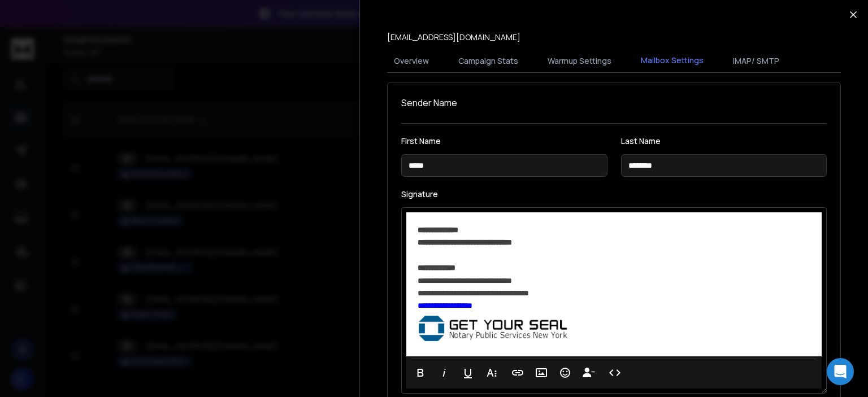  I want to click on button: Warmup Settings, so click(579, 61).